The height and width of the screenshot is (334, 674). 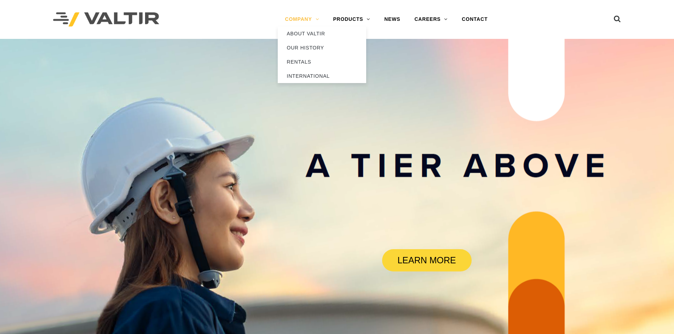 I want to click on a: RENTALS, so click(x=322, y=62).